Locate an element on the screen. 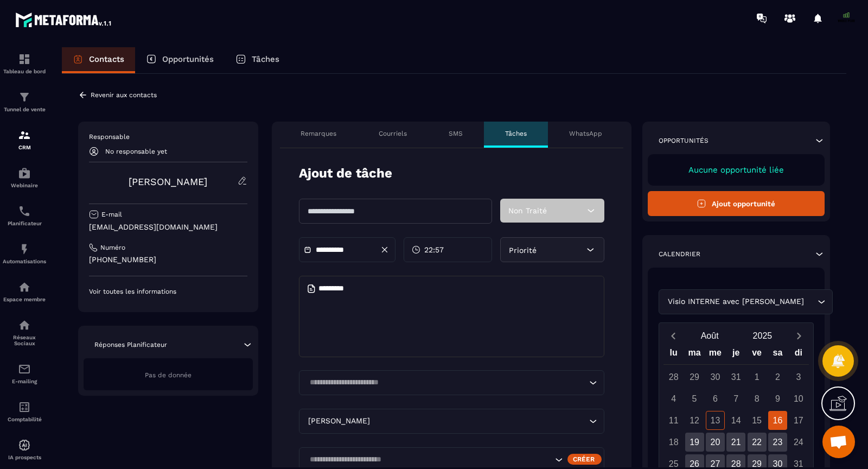 The height and width of the screenshot is (469, 868). p: Aucune opportunité liée is located at coordinates (736, 169).